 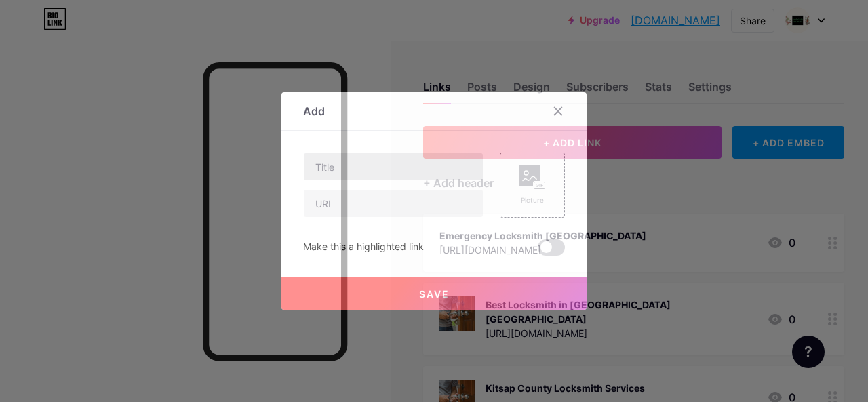 What do you see at coordinates (394, 204) in the screenshot?
I see `input: URL` at bounding box center [394, 204].